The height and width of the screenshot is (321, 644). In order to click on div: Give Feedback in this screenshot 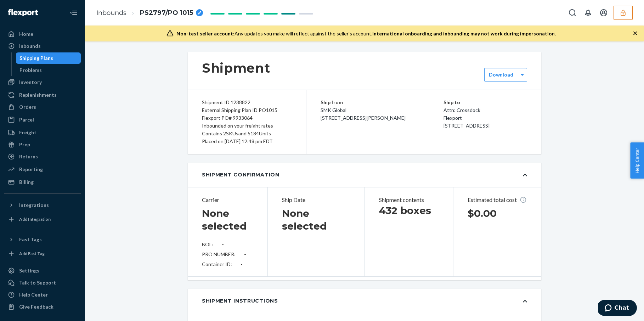, I will do `click(36, 307)`.